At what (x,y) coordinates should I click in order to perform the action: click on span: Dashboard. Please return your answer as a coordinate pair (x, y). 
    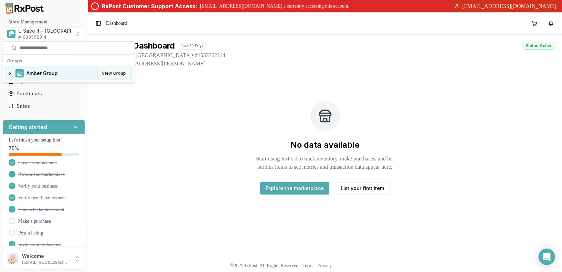
    Looking at the image, I should click on (116, 23).